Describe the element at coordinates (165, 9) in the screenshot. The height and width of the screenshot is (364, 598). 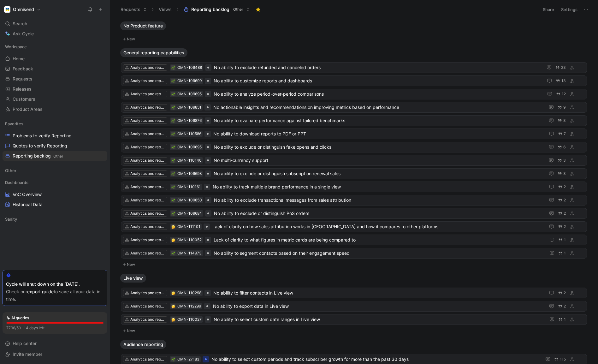
I see `button: Views` at that location.